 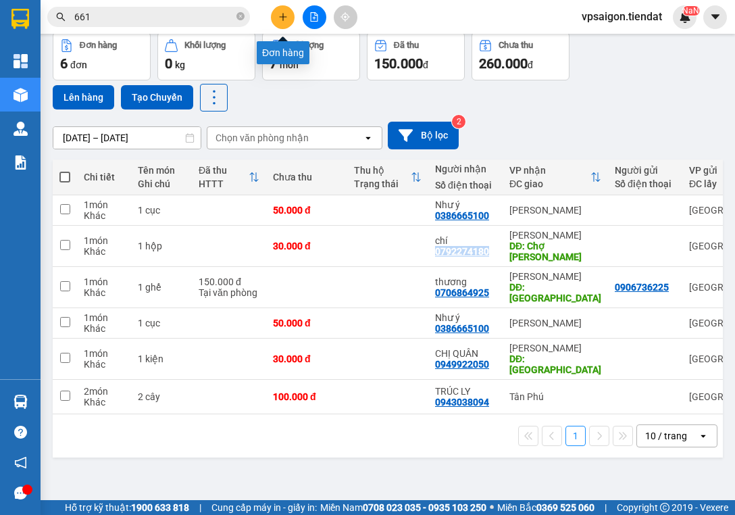 What do you see at coordinates (264, 507) in the screenshot?
I see `span: Cung cấp máy in - giấy in:` at bounding box center [264, 507].